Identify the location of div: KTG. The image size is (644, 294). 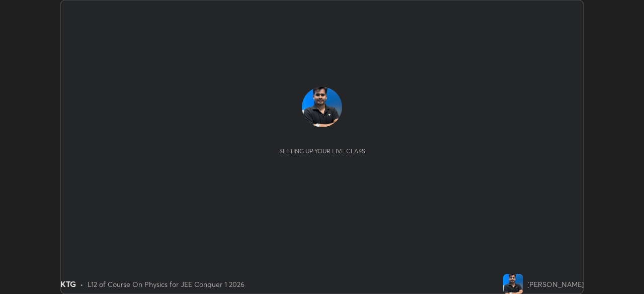
(68, 284).